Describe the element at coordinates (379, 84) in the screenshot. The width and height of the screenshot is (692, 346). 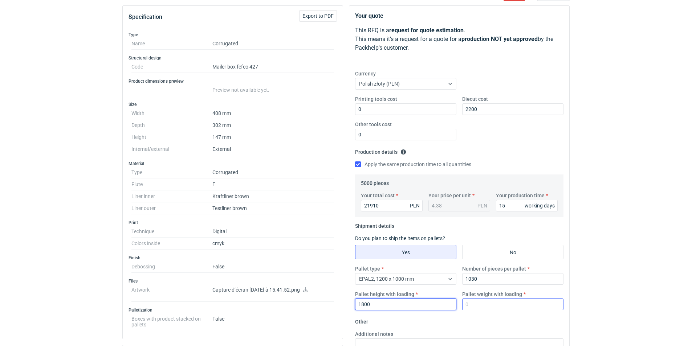
I see `span: Polish złoty (PLN)` at that location.